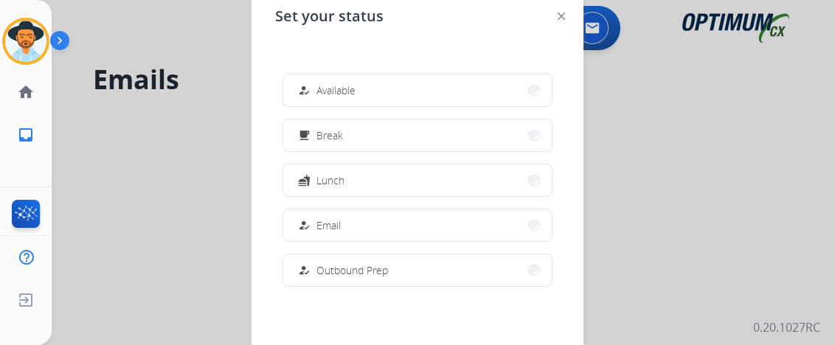  Describe the element at coordinates (304, 180) in the screenshot. I see `mat-icon: fastfood` at that location.